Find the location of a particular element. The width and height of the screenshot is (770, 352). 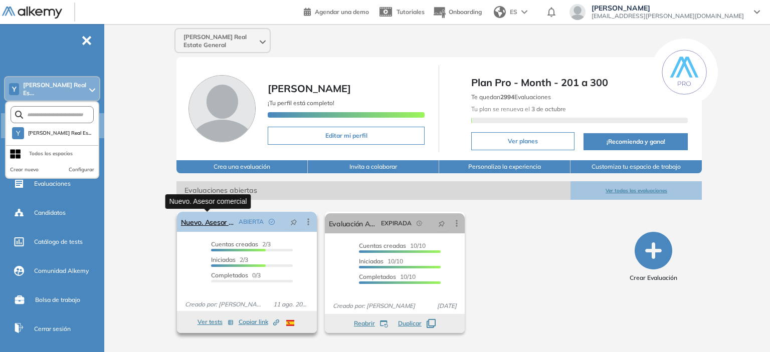

span: 0/3 is located at coordinates (236, 275).